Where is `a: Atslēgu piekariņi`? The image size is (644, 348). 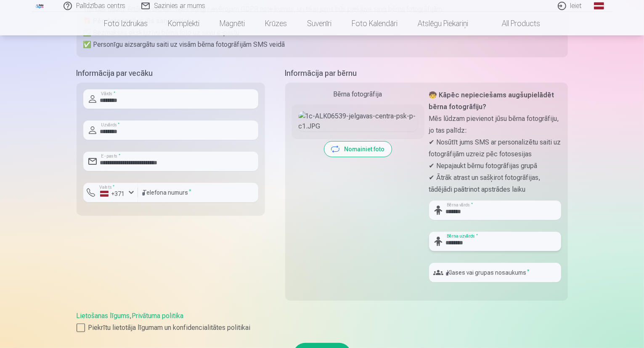
a: Atslēgu piekariņi is located at coordinates (443, 23).